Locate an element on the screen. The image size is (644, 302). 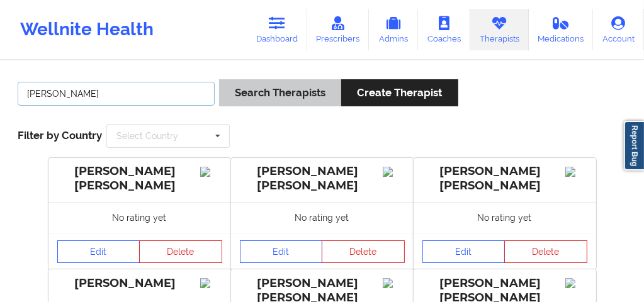
a: Coaches is located at coordinates (444, 30).